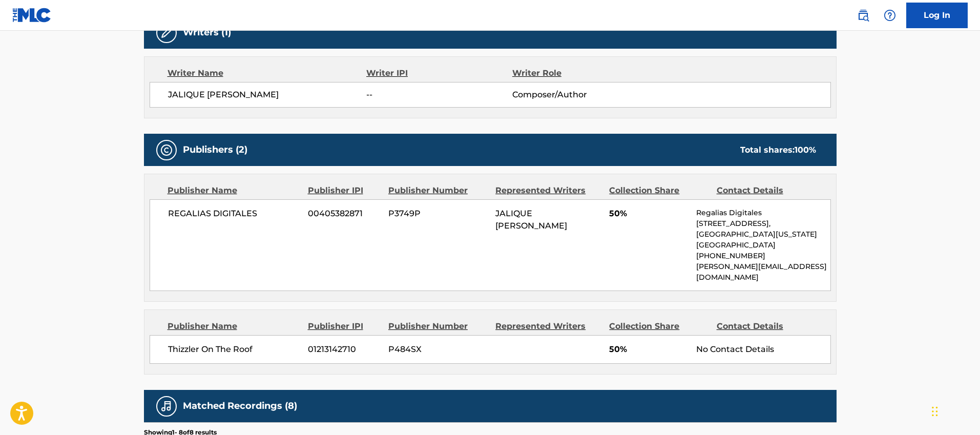 The width and height of the screenshot is (980, 435). I want to click on div: Writer Name, so click(267, 73).